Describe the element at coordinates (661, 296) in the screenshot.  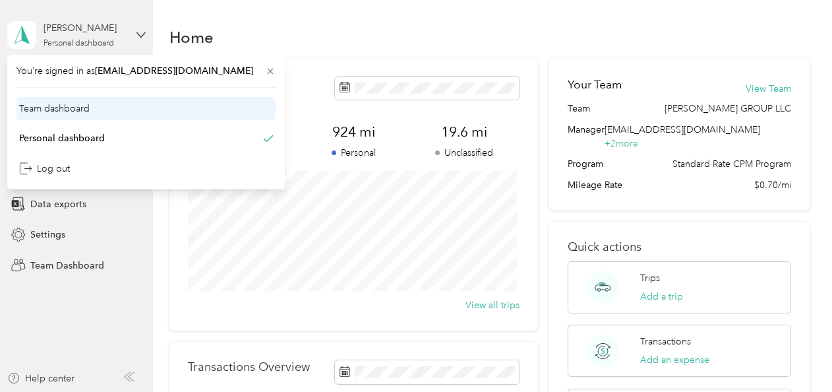
I see `button: Add a trip` at that location.